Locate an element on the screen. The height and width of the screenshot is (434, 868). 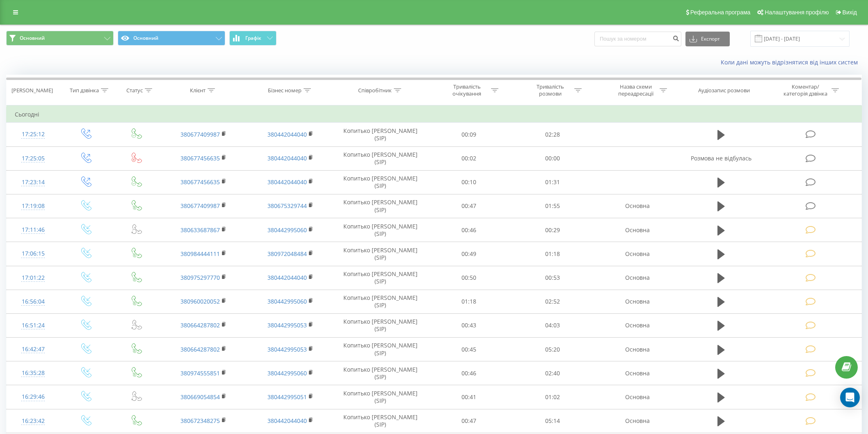
div: Клієнт is located at coordinates (198, 90).